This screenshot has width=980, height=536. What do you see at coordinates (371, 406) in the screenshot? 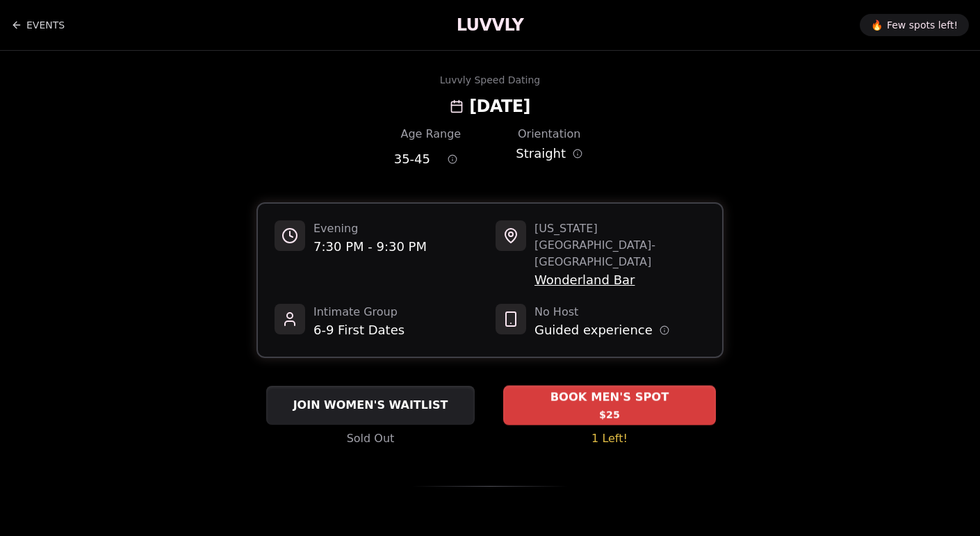
I see `button: JOIN WOMEN'S WAITLIST - Sold Out` at bounding box center [371, 406].